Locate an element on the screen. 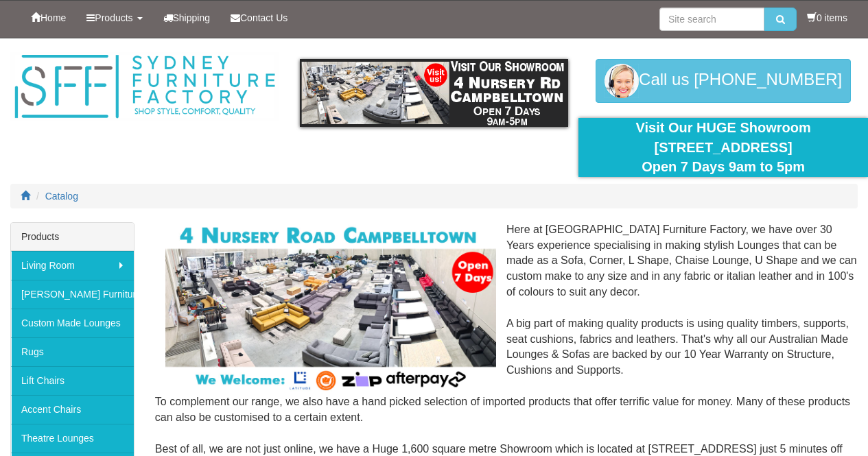  span: Contact Us is located at coordinates (263, 18).